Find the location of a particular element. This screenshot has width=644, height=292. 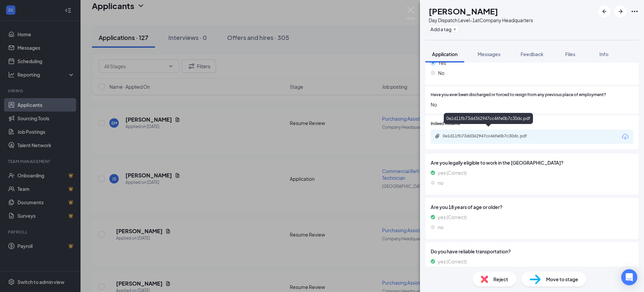

span: Application is located at coordinates (445, 54).